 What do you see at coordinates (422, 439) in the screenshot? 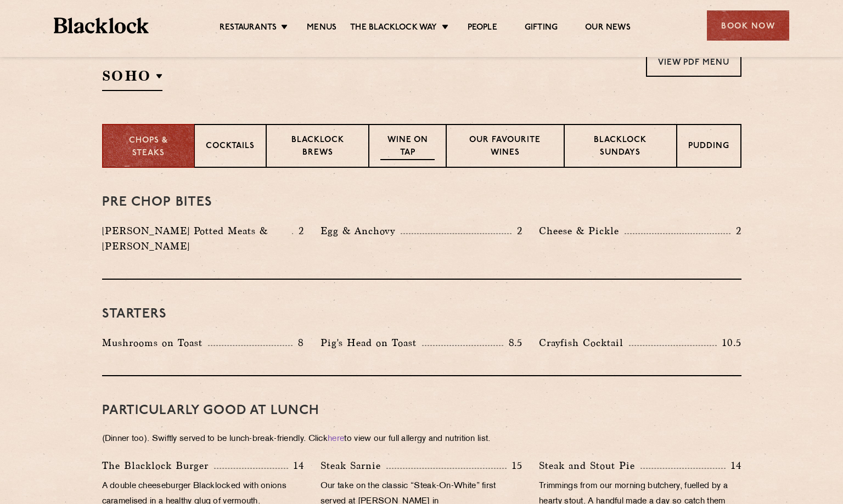
I see `p: (Dinner too). Swiftly served to be lunch-break-friendly. Click to view our full allergy and nutri...` at bounding box center [422, 439].